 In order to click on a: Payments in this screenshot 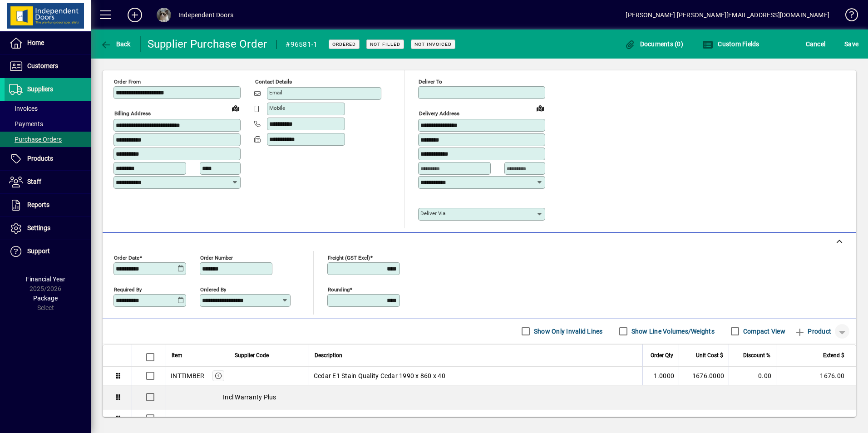, I will do `click(47, 124)`.